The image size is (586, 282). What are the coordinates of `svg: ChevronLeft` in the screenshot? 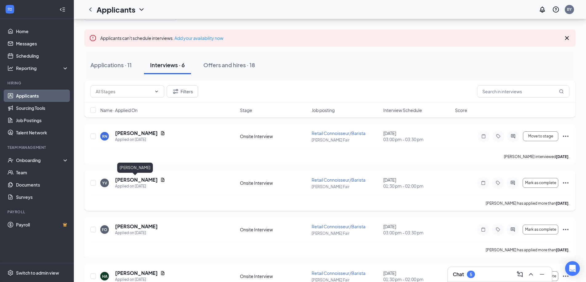 It's located at (90, 10).